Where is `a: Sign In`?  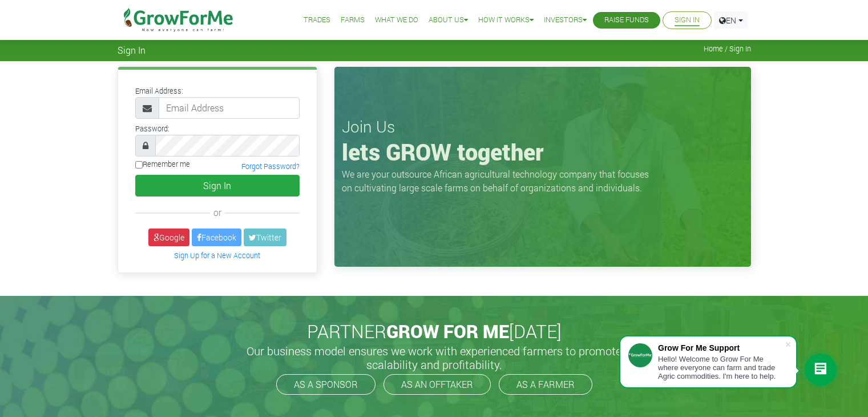 a: Sign In is located at coordinates (687, 20).